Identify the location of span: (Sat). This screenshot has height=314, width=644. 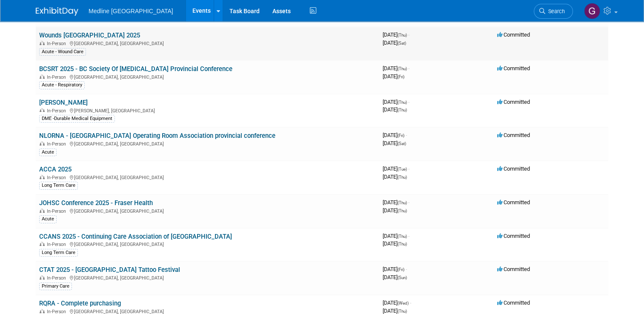
(402, 144).